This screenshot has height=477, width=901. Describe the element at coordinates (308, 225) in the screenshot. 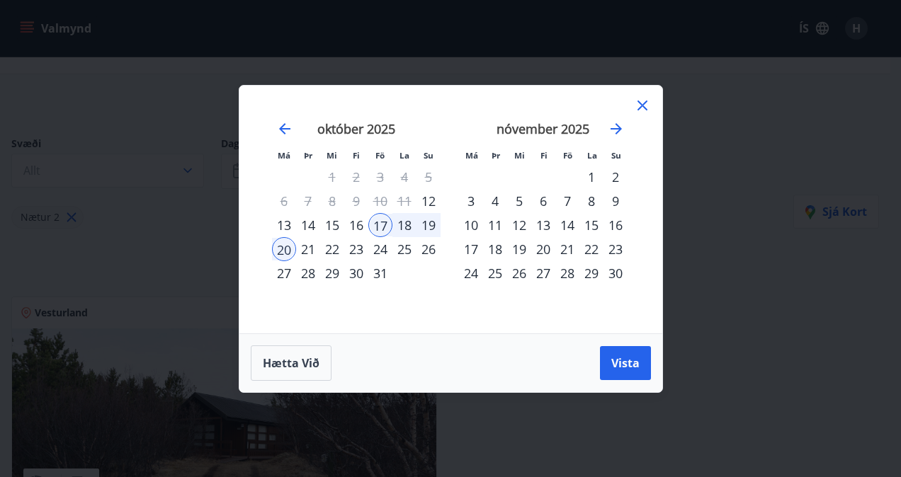

I see `td: Choose þriðjudagur, 14. október 2025 as your check-in date. It’s available.` at that location.